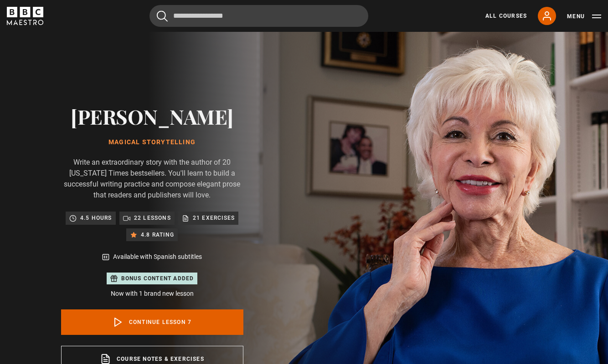 This screenshot has height=364, width=608. Describe the element at coordinates (162, 16) in the screenshot. I see `button: Submit the search query` at that location.